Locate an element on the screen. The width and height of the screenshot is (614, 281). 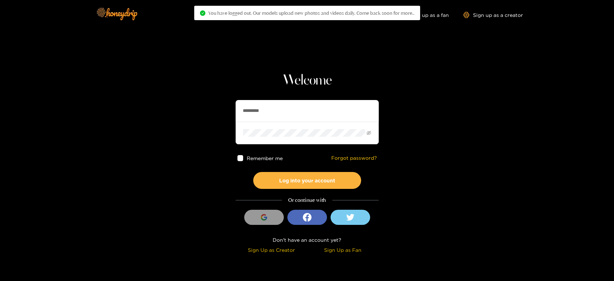
a: Sign up as a creator is located at coordinates (493, 15).